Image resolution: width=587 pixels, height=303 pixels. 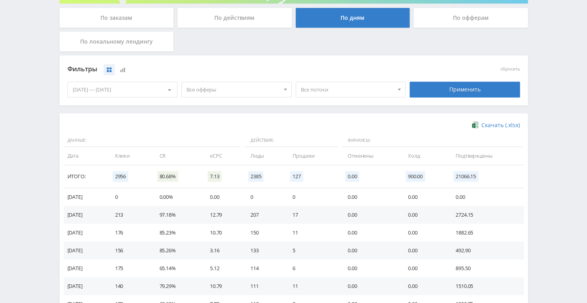 I want to click on td: 213, so click(x=129, y=215).